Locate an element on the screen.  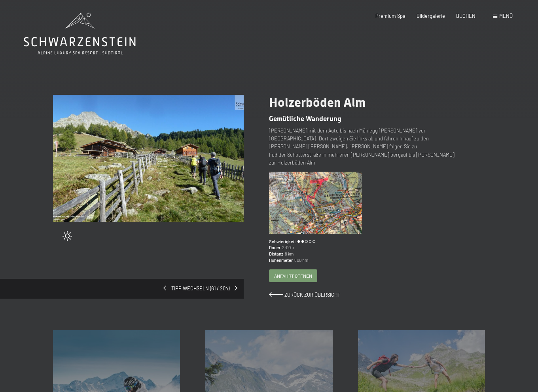
a: Premium Spa is located at coordinates (391, 16).